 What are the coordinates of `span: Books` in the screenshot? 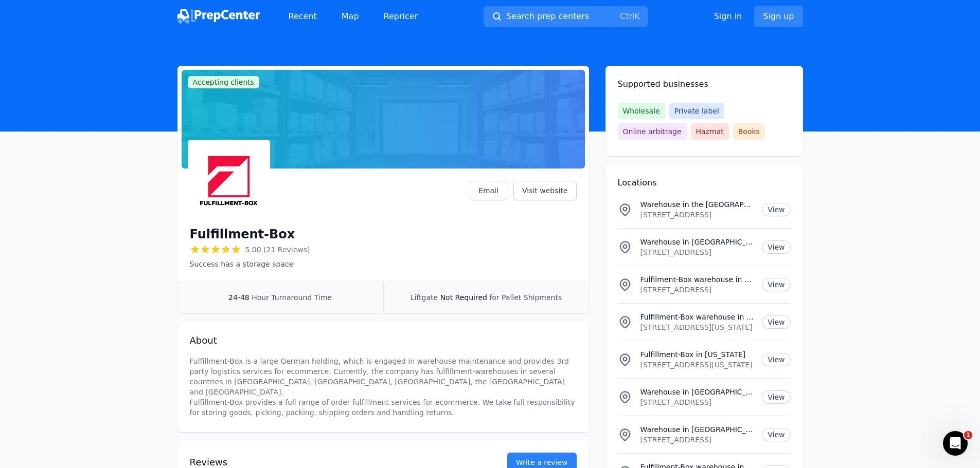 It's located at (749, 131).